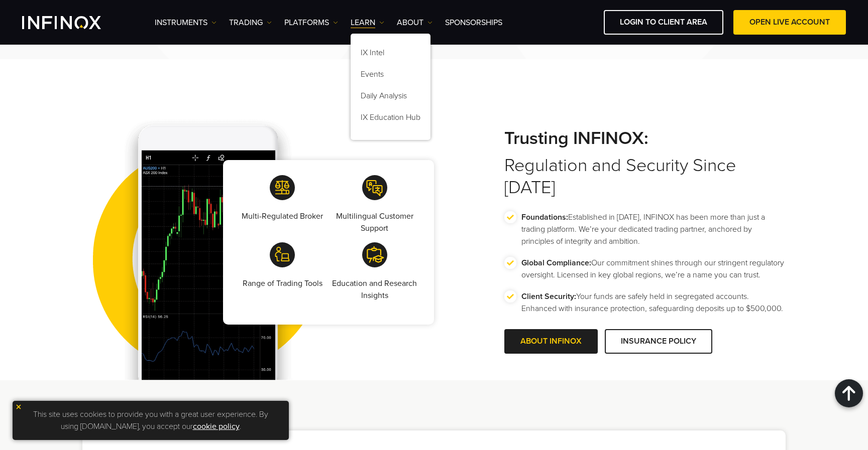 The width and height of the screenshot is (868, 450). What do you see at coordinates (663, 22) in the screenshot?
I see `a: LOGIN TO CLIENT AREA` at bounding box center [663, 22].